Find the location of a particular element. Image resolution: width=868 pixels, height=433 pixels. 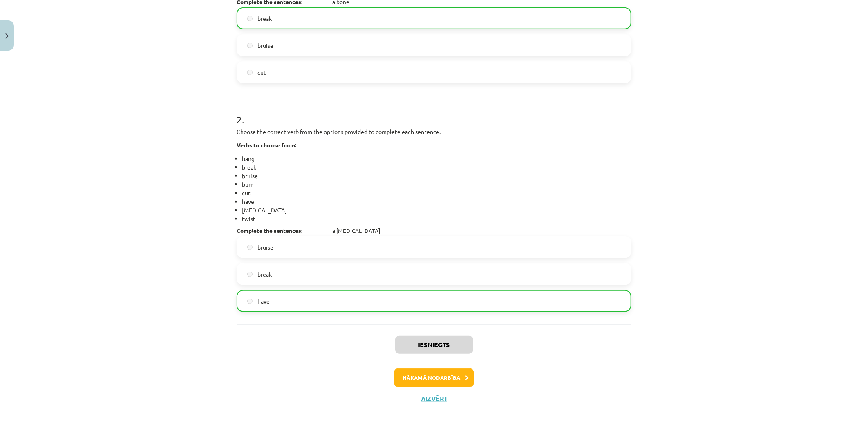

p: Choose the correct verb from the options provided to complete each sentence. is located at coordinates (434, 131).